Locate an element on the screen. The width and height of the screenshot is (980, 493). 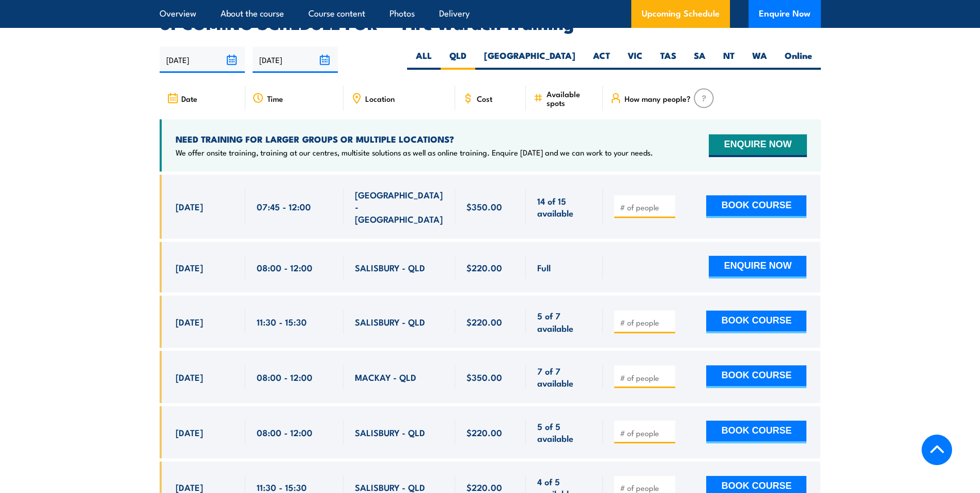
span: 07:45 - 12:00 is located at coordinates (283, 206).